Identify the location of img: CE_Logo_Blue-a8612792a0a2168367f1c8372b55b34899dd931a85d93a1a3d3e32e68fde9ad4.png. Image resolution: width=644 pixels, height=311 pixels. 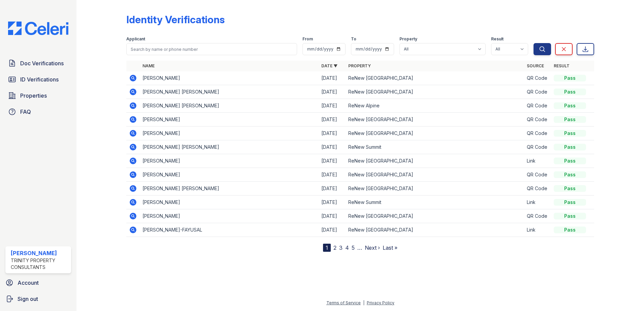
(38, 28).